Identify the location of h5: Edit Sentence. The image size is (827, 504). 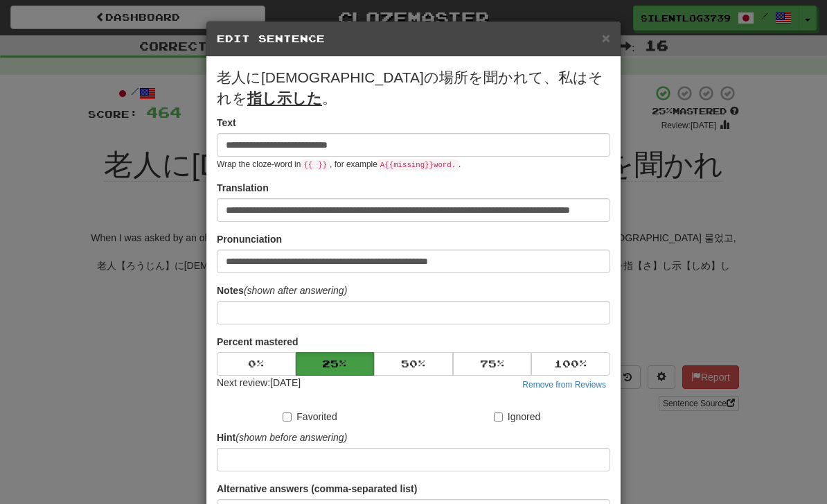
(414, 39).